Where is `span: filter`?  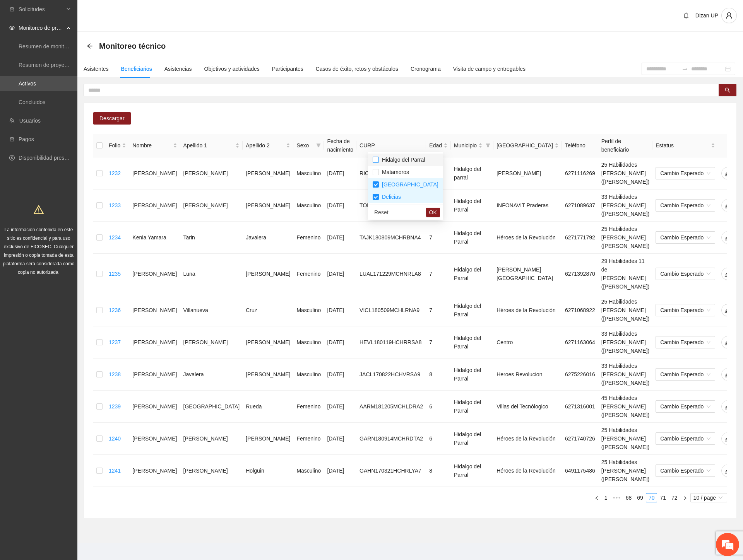 span: filter is located at coordinates (488, 145).